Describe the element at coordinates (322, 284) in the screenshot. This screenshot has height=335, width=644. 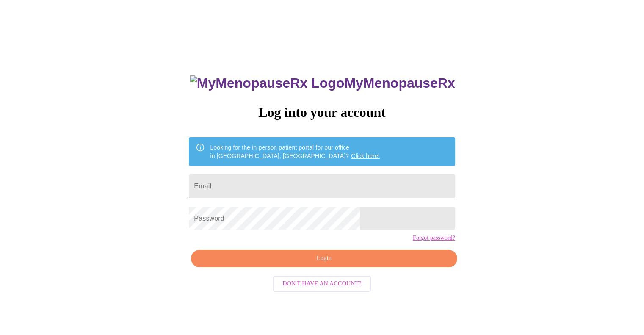
I see `span: Don't have an account?` at that location.